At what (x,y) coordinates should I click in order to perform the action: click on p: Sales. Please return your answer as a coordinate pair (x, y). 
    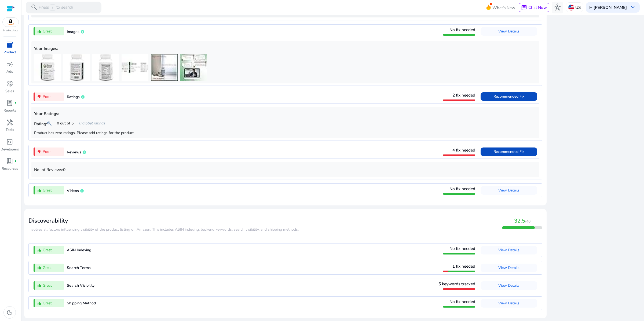
    Looking at the image, I should click on (10, 91).